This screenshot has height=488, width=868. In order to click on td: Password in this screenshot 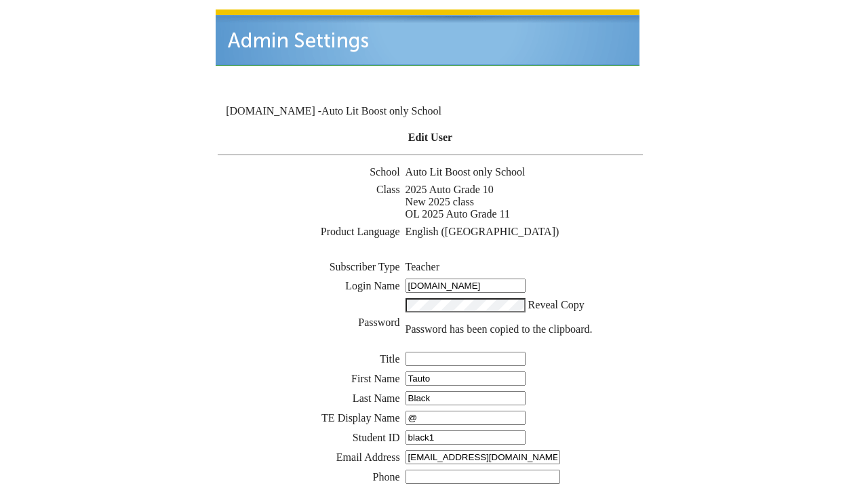, I will do `click(309, 323)`.